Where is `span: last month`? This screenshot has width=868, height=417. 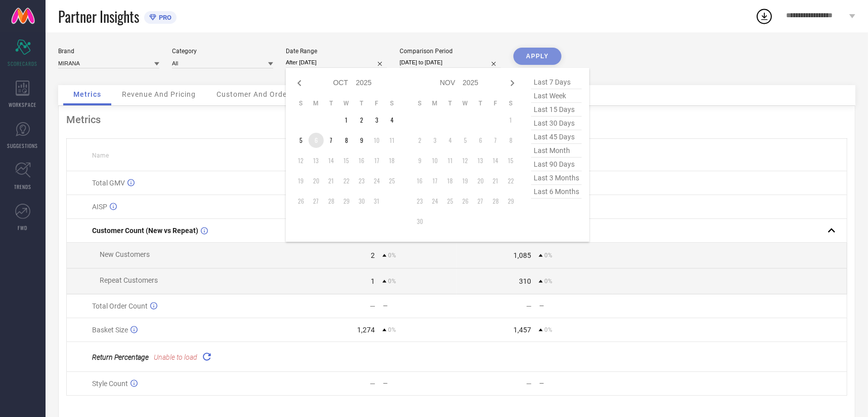 span: last month is located at coordinates (557, 150).